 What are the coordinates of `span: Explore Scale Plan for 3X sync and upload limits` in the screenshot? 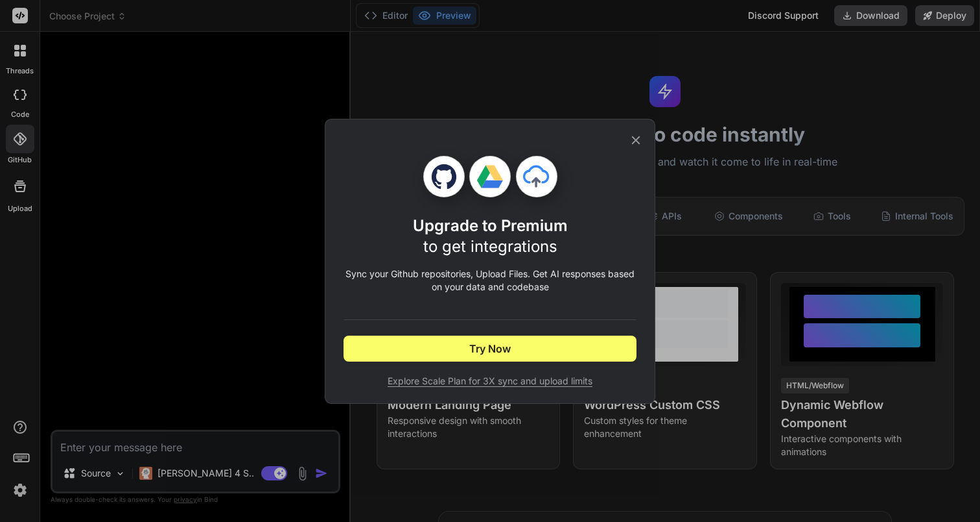 It's located at (490, 381).